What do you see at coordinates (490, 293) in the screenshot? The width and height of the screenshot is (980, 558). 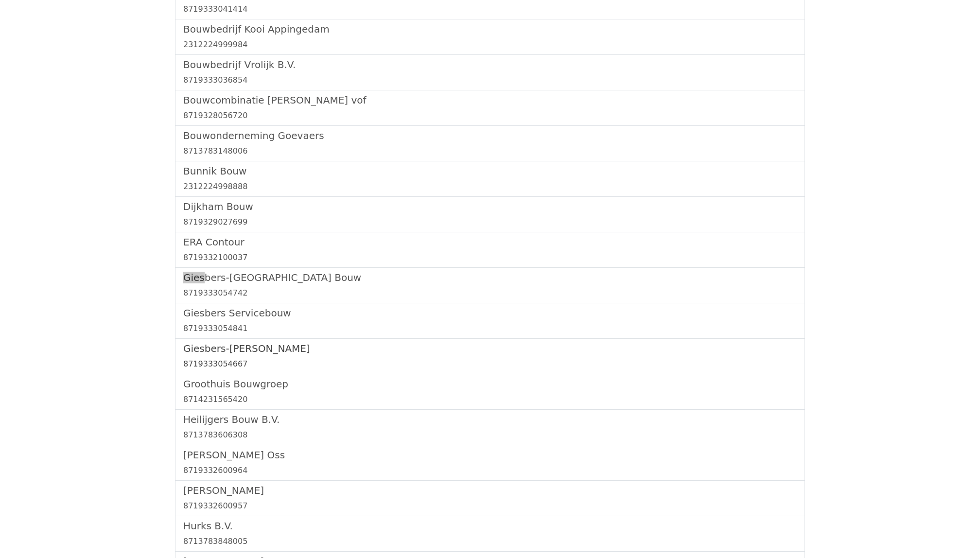 I see `div: 8719333054742` at bounding box center [490, 293].